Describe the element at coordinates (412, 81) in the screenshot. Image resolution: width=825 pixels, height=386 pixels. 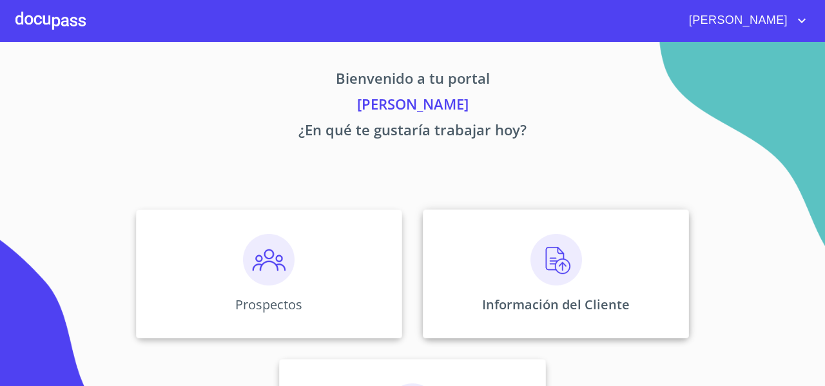
I see `p: Bienvenido a tu portal` at that location.